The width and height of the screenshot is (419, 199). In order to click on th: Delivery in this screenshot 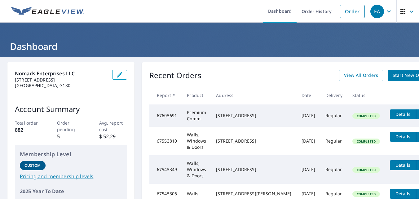, I will do `click(334, 95)`.